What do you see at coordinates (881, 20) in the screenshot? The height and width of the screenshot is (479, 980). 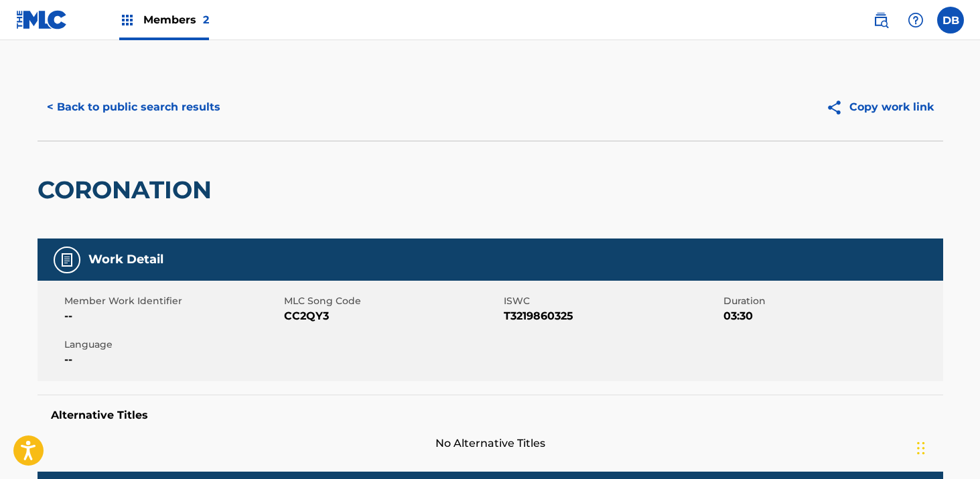 I see `a: Public Search` at bounding box center [881, 20].